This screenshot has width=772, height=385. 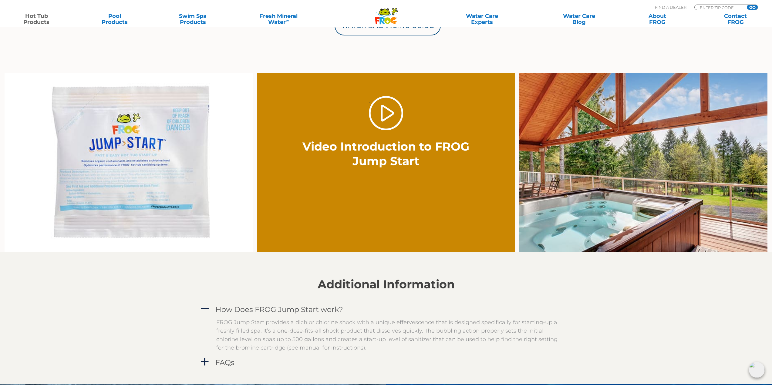 I want to click on p: FROG Jump Start provides a dichlor chlorine shock with a unique effervescence that is designed sp..., so click(x=391, y=335).